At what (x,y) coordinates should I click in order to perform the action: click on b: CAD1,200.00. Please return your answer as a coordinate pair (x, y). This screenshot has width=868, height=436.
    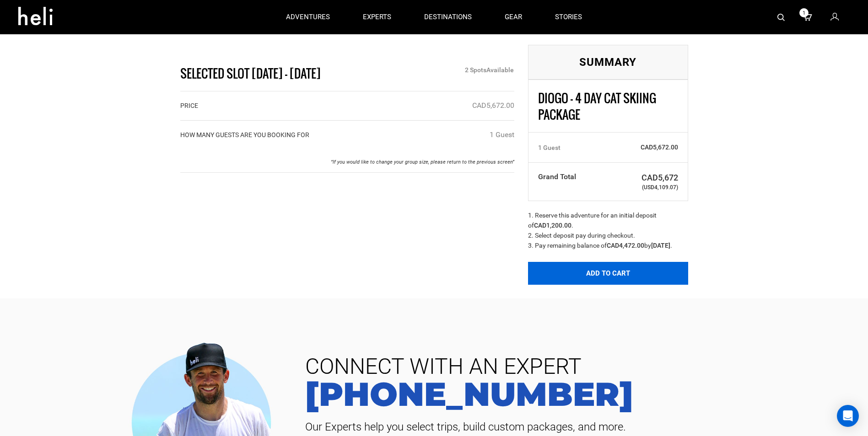
    Looking at the image, I should click on (553, 225).